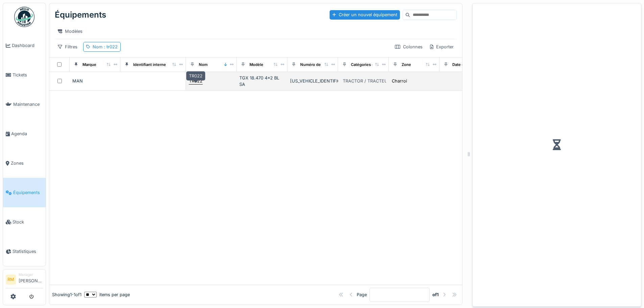 The image size is (644, 308). Describe the element at coordinates (27, 45) in the screenshot. I see `span: Dashboard` at that location.